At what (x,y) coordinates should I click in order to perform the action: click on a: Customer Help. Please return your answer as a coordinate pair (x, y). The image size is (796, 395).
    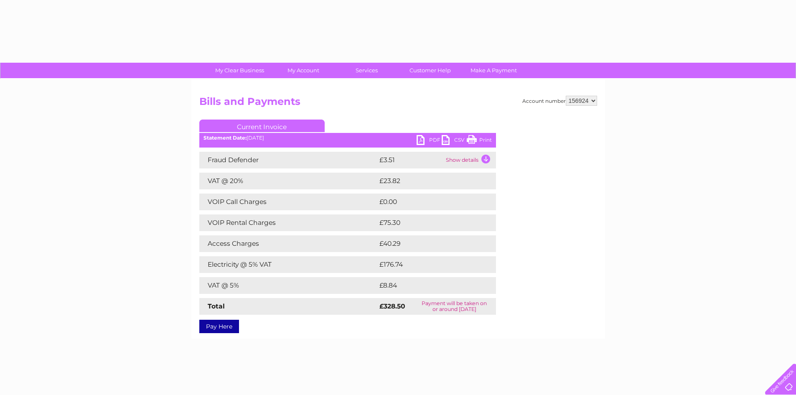
    Looking at the image, I should click on (430, 70).